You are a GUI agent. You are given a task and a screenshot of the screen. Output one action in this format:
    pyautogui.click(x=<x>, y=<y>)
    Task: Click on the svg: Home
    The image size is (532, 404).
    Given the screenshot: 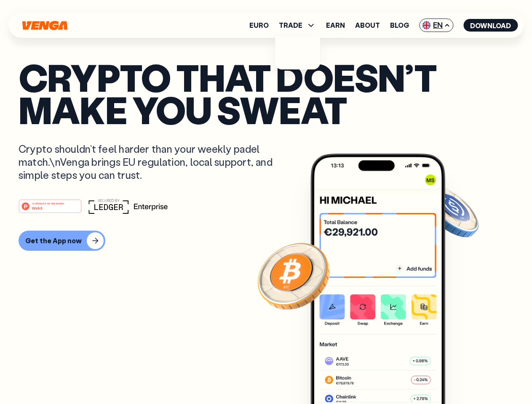 What is the action you would take?
    pyautogui.click(x=45, y=26)
    